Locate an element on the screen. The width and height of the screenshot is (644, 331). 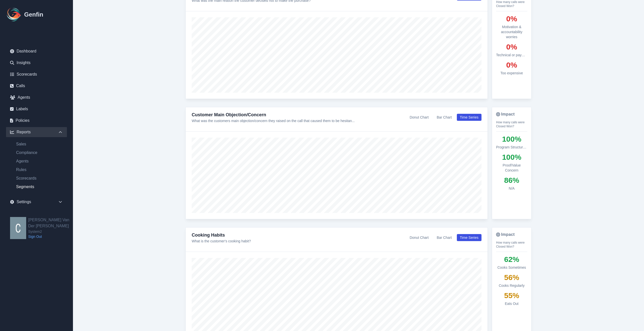
div: 55 % is located at coordinates (511, 296).